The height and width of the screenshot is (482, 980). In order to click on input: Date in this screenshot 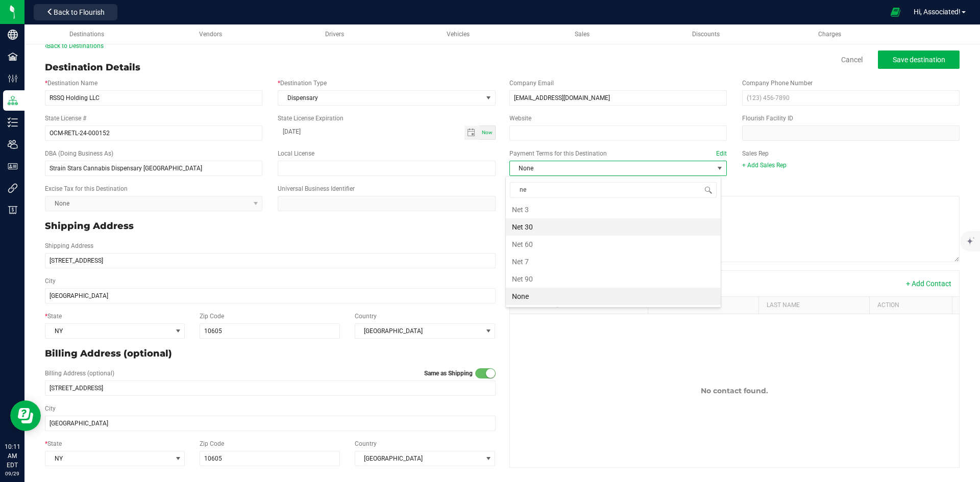, I will do `click(371, 132)`.